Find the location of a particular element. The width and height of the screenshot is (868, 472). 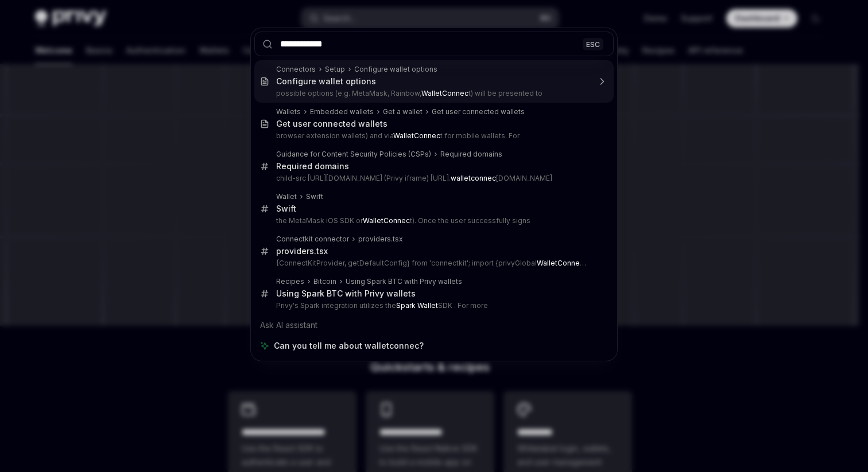

div: Wallets is located at coordinates (288, 112).